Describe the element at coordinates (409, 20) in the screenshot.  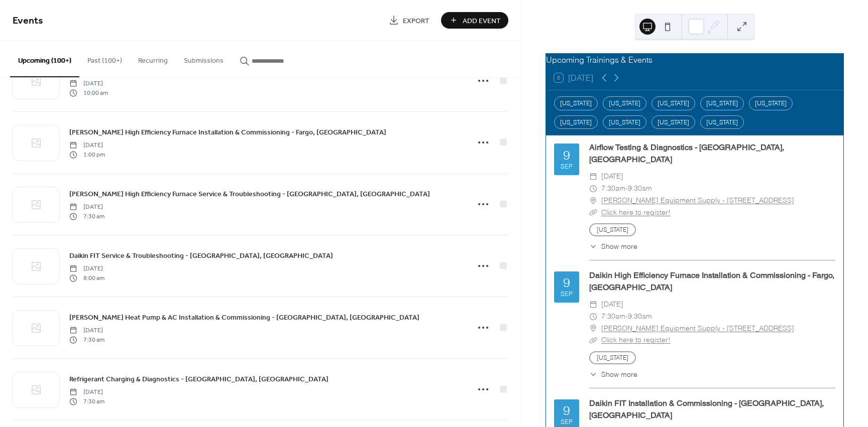
I see `a: Export` at that location.